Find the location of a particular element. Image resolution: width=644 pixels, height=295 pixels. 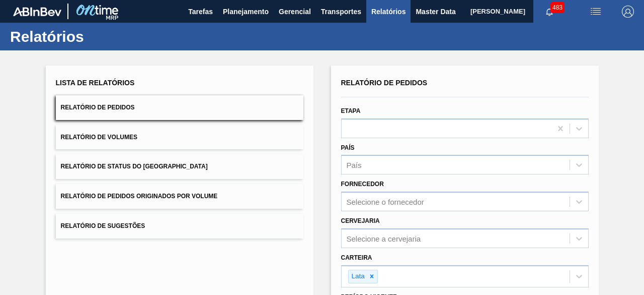

img: TNhmsLtSVTkK8tSr43FrP2fwEKptu5GPRR3wAAAABJRU5ErkJggg== is located at coordinates (37, 12).